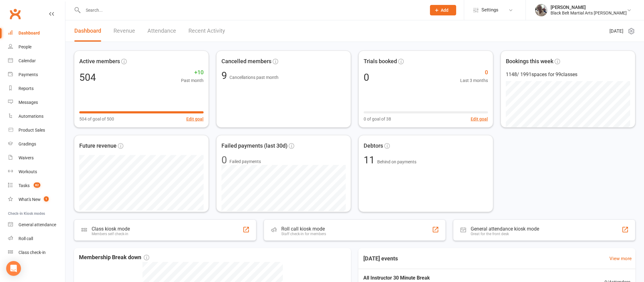  What do you see at coordinates (37, 171) in the screenshot?
I see `a: Workouts` at bounding box center [37, 171].